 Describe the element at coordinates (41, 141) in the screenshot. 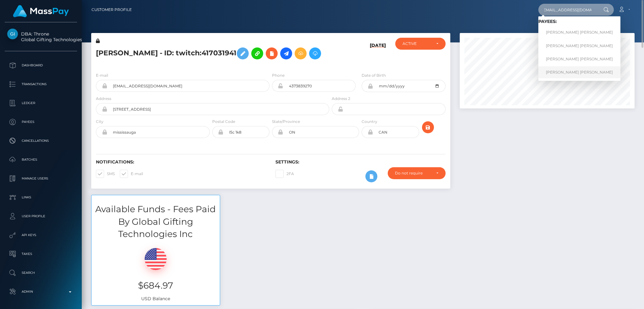

I see `a: Cancellations` at that location.